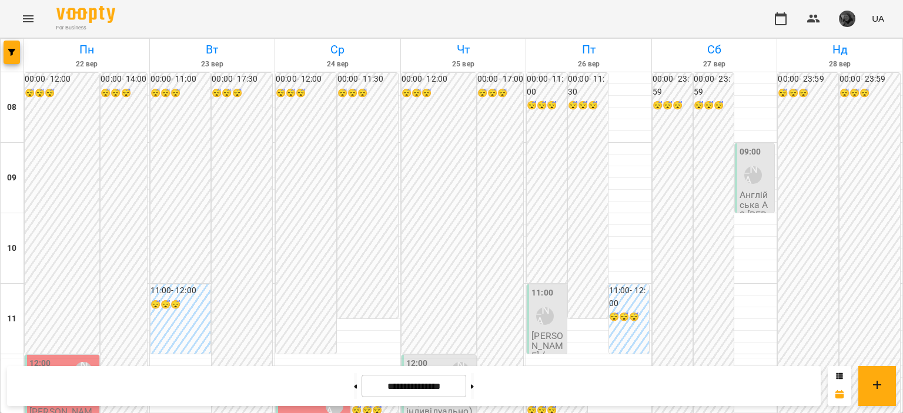  Describe the element at coordinates (338, 64) in the screenshot. I see `h6: 24 вер` at that location.